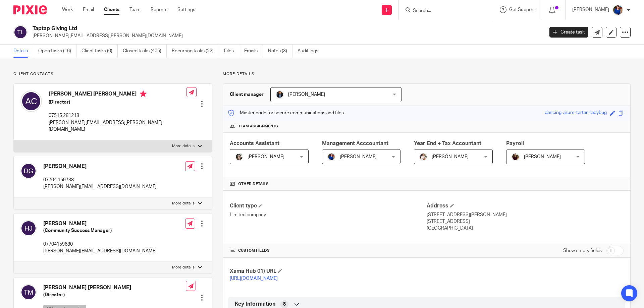 Image resolution: width=644 pixels, height=308 pixels. I want to click on p: Client contacts, so click(113, 74).